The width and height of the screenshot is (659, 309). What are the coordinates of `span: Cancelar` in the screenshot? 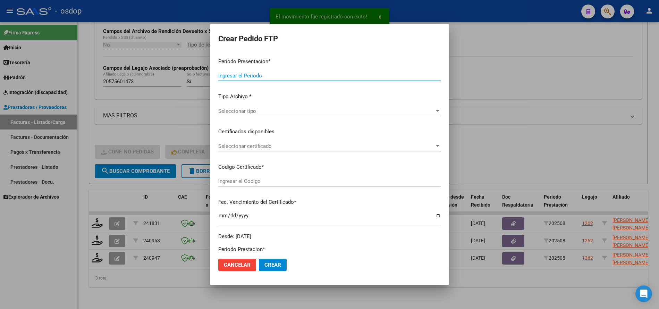 It's located at (237, 265).